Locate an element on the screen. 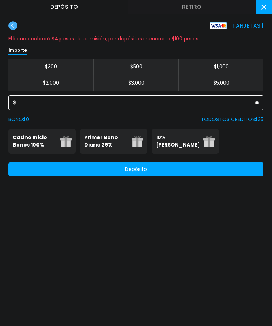 This screenshot has height=326, width=272. button: $5,000 is located at coordinates (221, 83).